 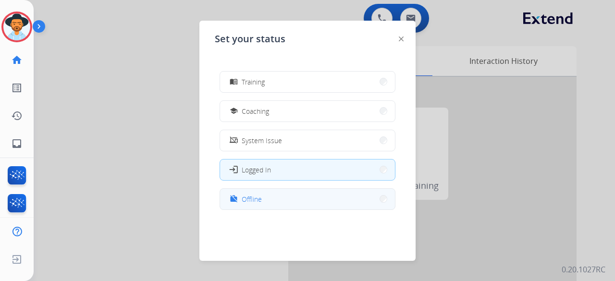 What do you see at coordinates (307, 111) in the screenshot?
I see `button: Coaching` at bounding box center [307, 111].